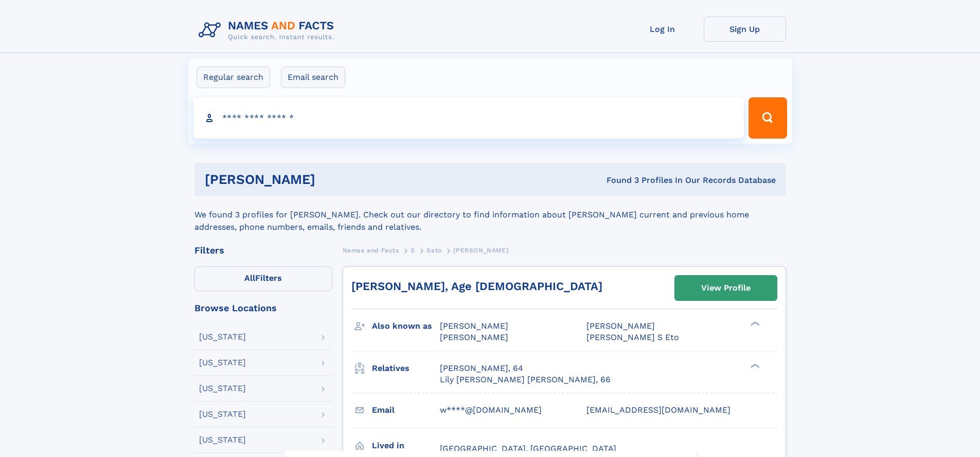 Image resolution: width=980 pixels, height=457 pixels. What do you see at coordinates (413, 250) in the screenshot?
I see `span: S` at bounding box center [413, 250].